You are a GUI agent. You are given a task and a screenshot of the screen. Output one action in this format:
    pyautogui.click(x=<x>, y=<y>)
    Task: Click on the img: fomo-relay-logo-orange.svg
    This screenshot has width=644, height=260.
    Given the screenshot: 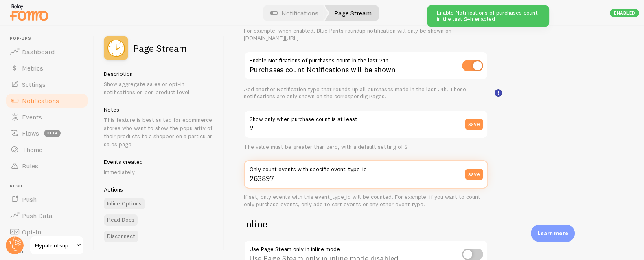 What is the action you would take?
    pyautogui.click(x=29, y=12)
    